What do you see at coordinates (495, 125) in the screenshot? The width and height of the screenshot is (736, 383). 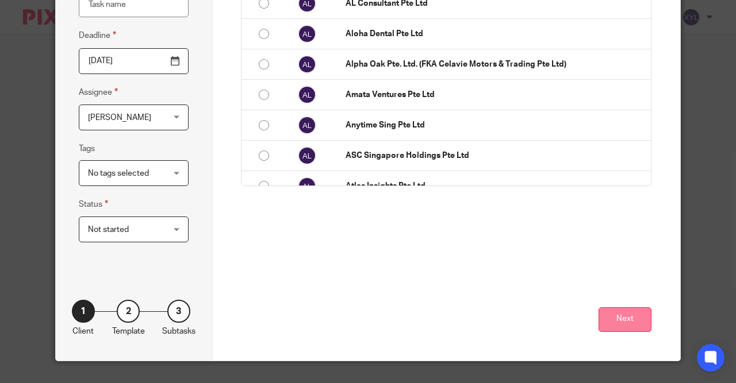 I see `p: Anytime Sing Pte Ltd` at bounding box center [495, 125].